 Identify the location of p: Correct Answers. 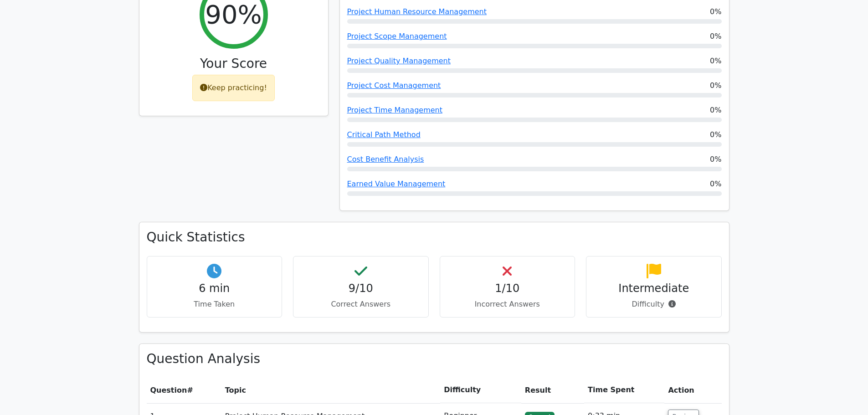
(361, 305).